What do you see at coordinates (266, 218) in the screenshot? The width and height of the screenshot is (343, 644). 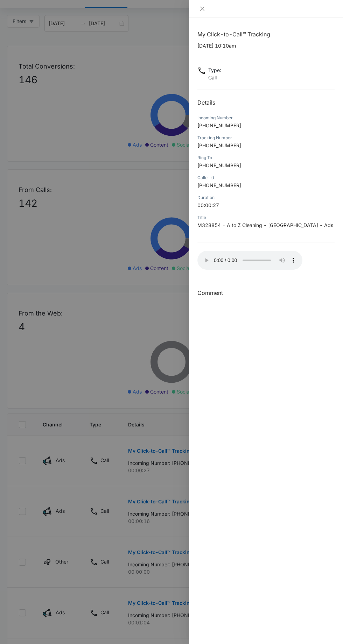 I see `div: Title` at bounding box center [266, 218].